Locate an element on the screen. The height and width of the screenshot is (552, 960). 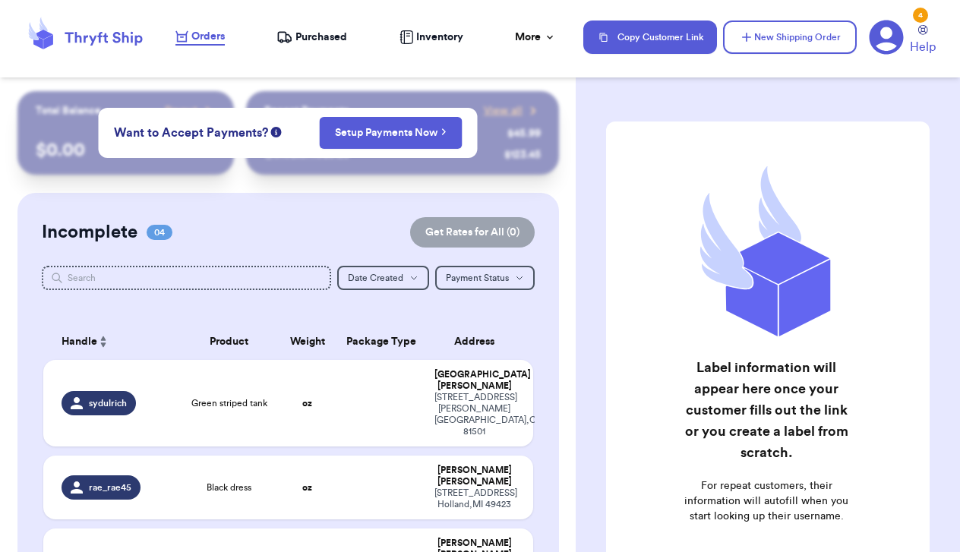
span: Green striped tank is located at coordinates (229, 403).